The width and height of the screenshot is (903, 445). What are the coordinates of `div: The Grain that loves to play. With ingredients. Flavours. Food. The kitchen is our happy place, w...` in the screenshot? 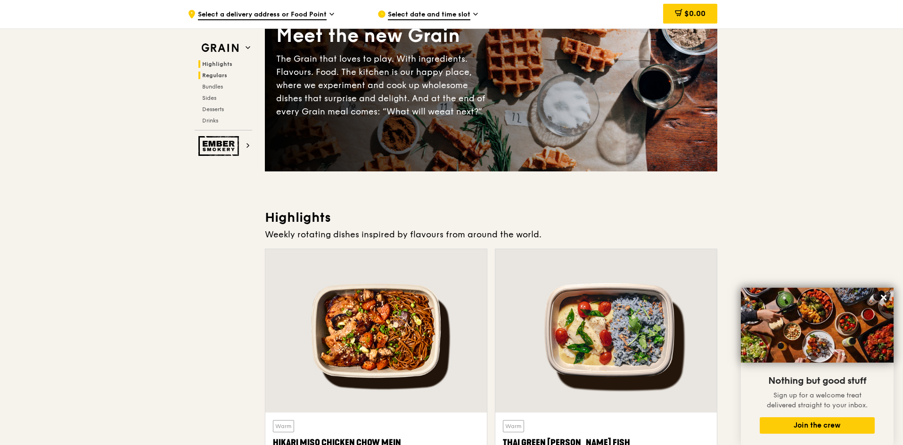 It's located at (384, 85).